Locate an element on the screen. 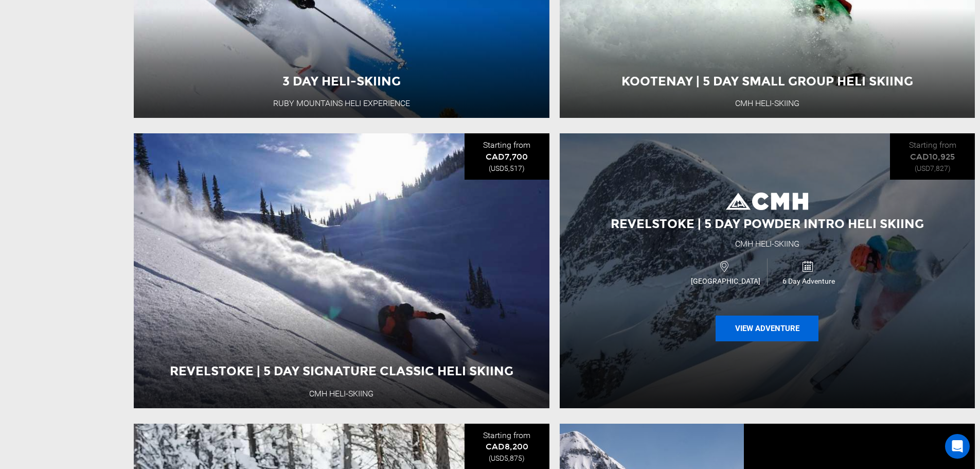 This screenshot has height=469, width=980. div: Open Intercom Messenger is located at coordinates (957, 446).